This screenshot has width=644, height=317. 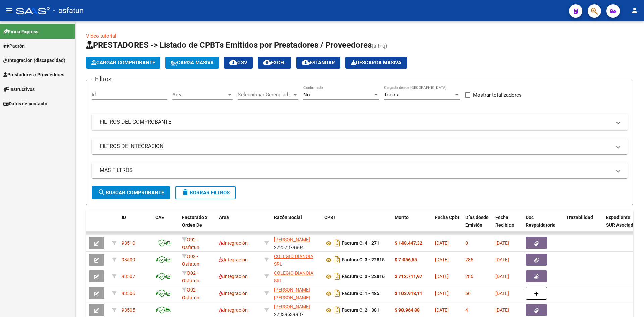 I want to click on datatable-header-cell: Area, so click(x=239, y=225).